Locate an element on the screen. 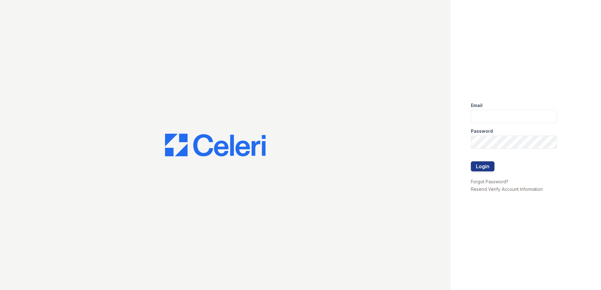 Image resolution: width=601 pixels, height=290 pixels. a: Resend Verify Account Information is located at coordinates (507, 189).